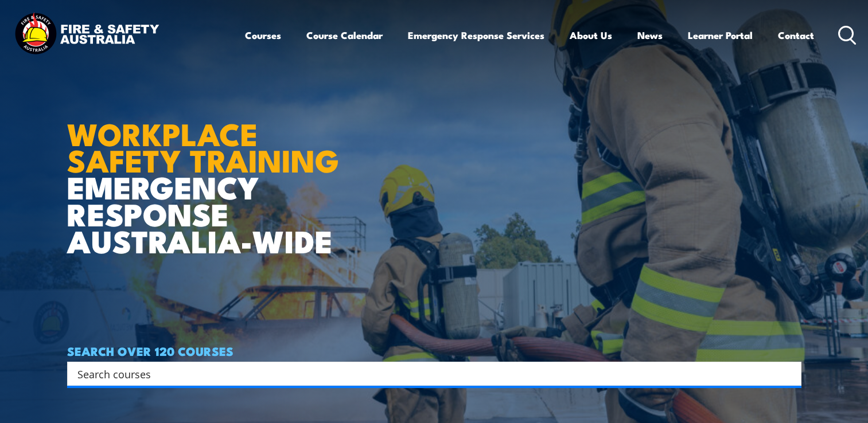 The image size is (868, 423). What do you see at coordinates (427, 374) in the screenshot?
I see `input: Search input` at bounding box center [427, 374].